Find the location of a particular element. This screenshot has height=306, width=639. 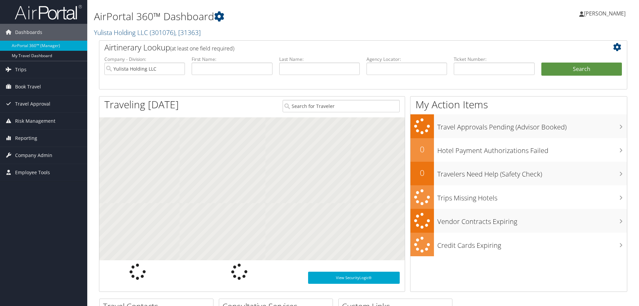

span: Reporting is located at coordinates (26, 138).